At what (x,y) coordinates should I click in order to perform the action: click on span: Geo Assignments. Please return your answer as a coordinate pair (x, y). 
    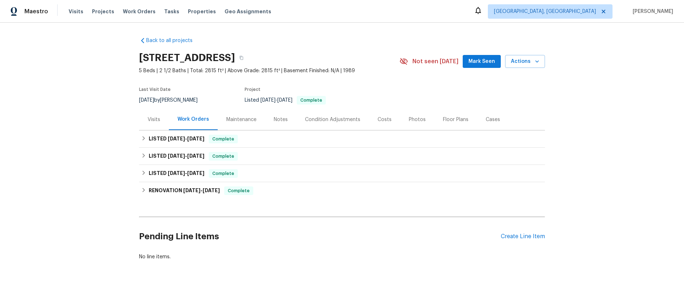
    Looking at the image, I should click on (248, 12).